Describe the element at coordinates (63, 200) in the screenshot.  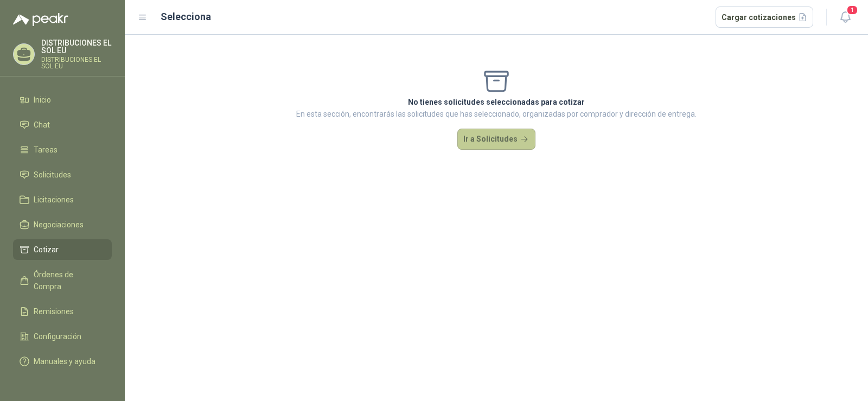
I see `a: Licitaciones` at that location.